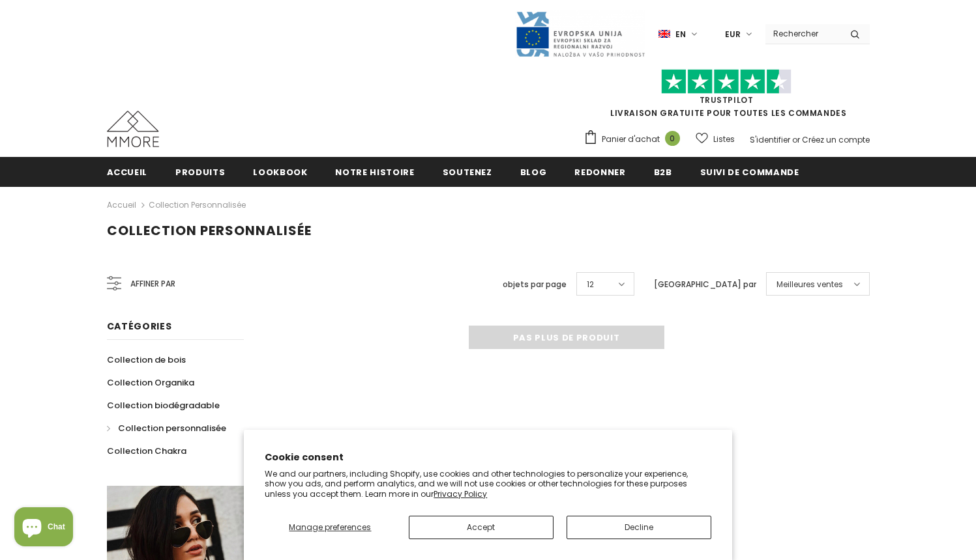  I want to click on a: Collection Chakra, so click(147, 451).